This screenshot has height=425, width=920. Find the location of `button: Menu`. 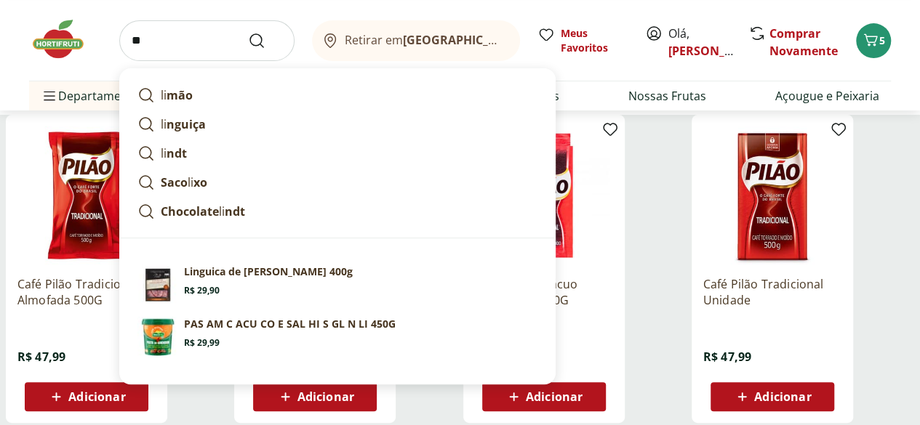

button: Menu is located at coordinates (49, 96).